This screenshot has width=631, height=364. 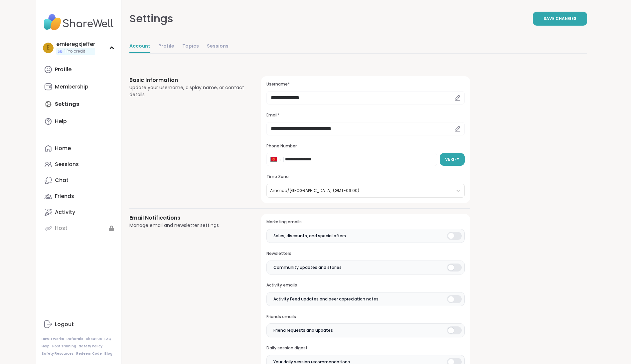 What do you see at coordinates (65, 213) in the screenshot?
I see `div: Activity` at bounding box center [65, 213].